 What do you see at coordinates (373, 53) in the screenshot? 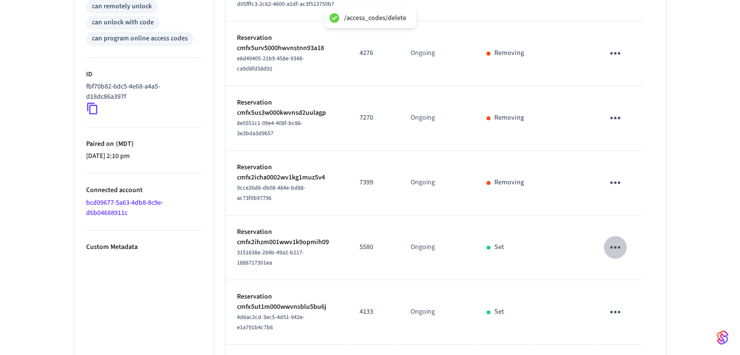
I see `p: 4276` at bounding box center [373, 53].